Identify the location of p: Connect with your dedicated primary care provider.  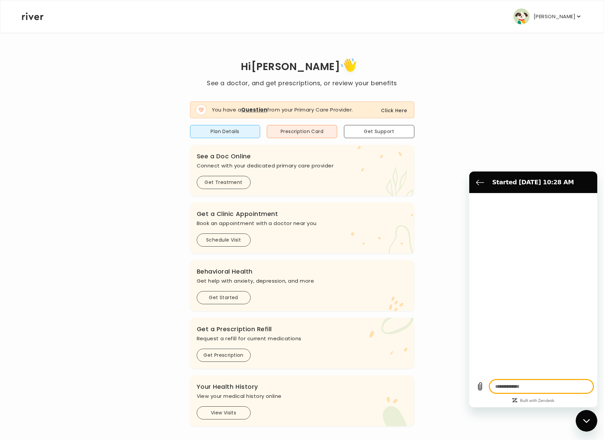
(302, 166).